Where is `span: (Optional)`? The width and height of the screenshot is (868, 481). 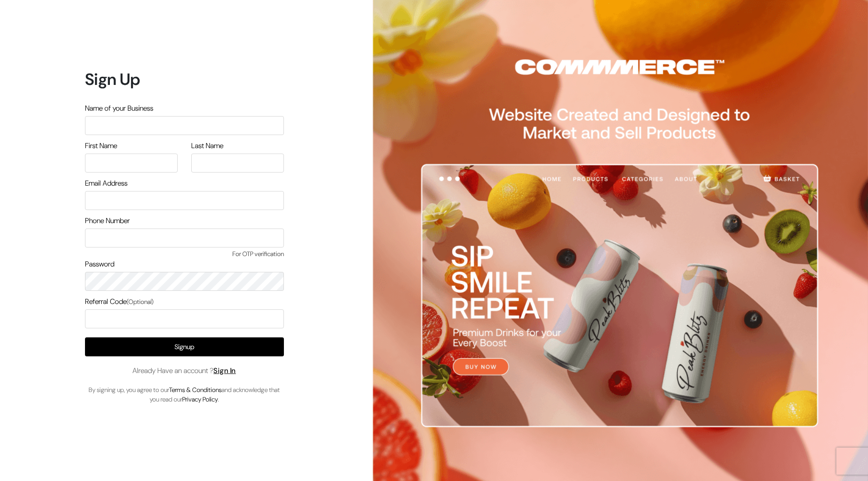 span: (Optional) is located at coordinates (140, 302).